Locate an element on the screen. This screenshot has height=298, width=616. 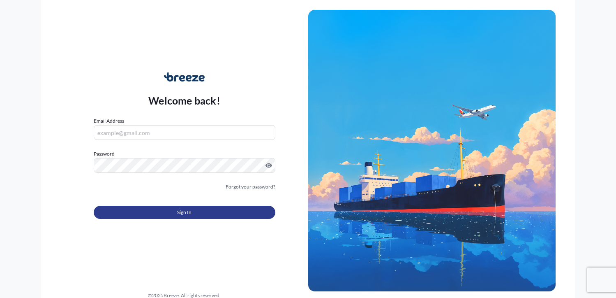
button: Sign In is located at coordinates (185, 212).